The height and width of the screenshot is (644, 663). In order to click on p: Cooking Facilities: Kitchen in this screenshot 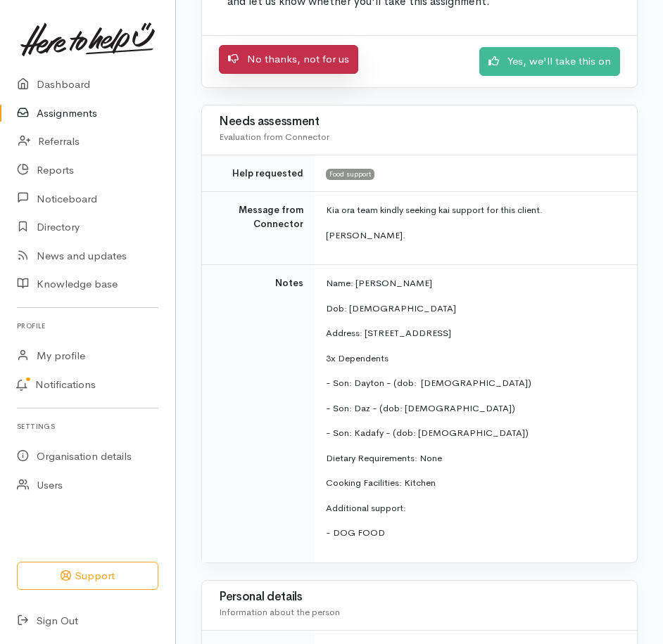, I will do `click(473, 483)`.